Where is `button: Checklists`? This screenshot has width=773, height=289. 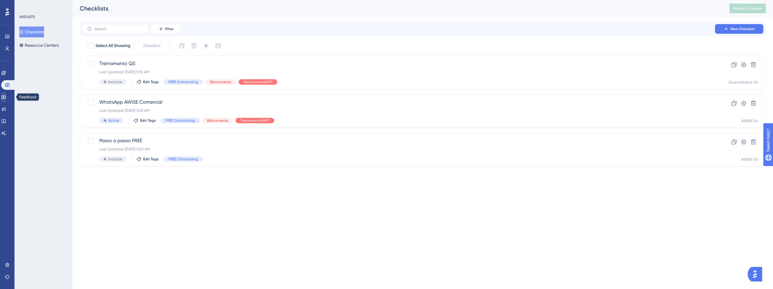
button: Checklists is located at coordinates (32, 32).